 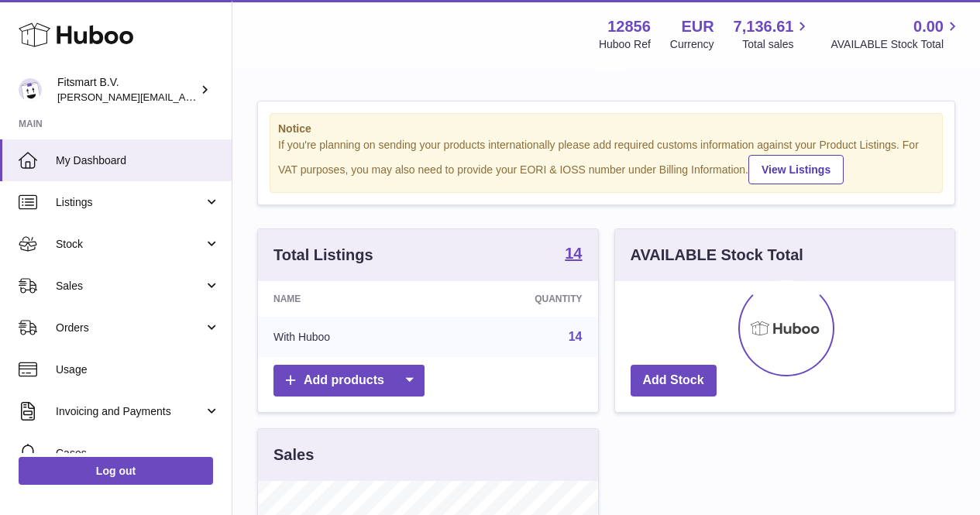 I want to click on span: My Dashboard, so click(x=138, y=160).